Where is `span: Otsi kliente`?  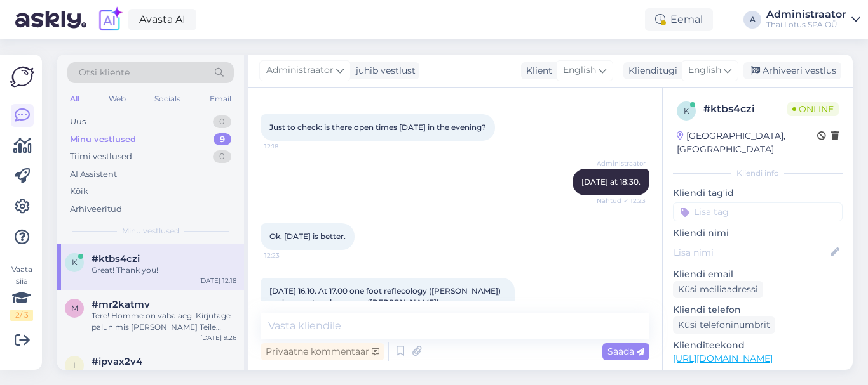 span: Otsi kliente is located at coordinates (104, 73).